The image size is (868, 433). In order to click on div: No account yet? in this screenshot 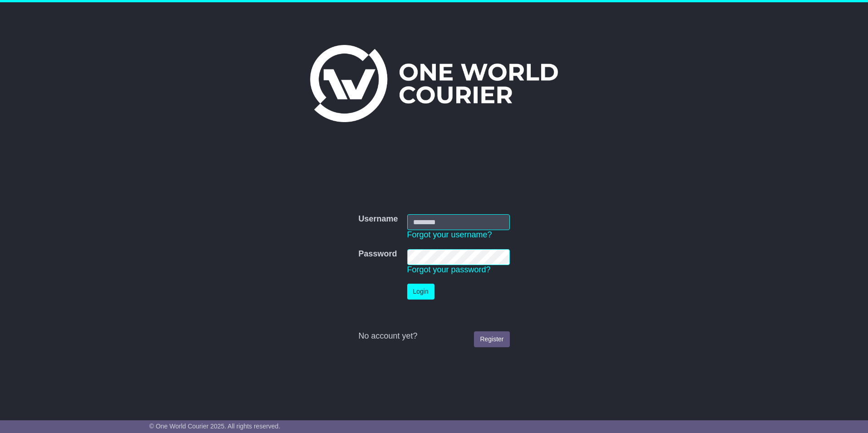, I will do `click(433, 336)`.